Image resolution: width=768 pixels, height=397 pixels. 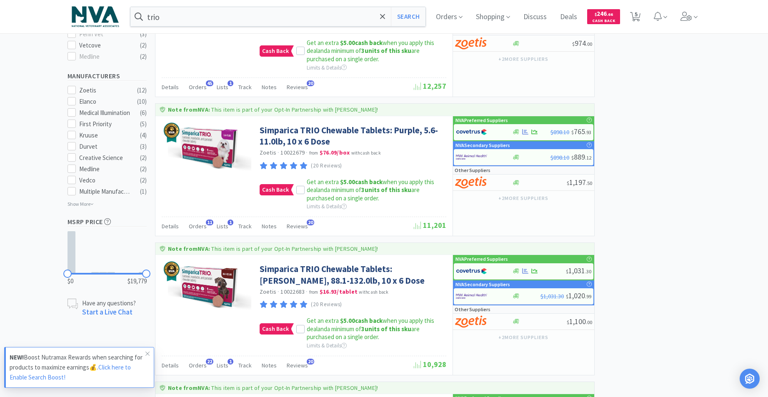 What do you see at coordinates (109, 303) in the screenshot?
I see `p: Have any questions?` at bounding box center [109, 303].